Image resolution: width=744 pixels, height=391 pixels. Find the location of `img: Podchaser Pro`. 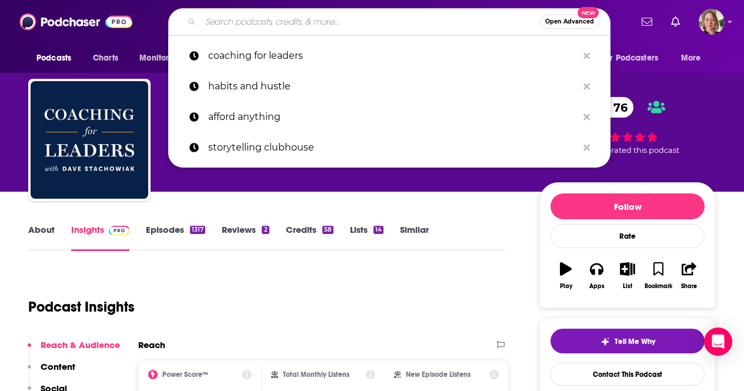

img: Podchaser Pro is located at coordinates (119, 231).